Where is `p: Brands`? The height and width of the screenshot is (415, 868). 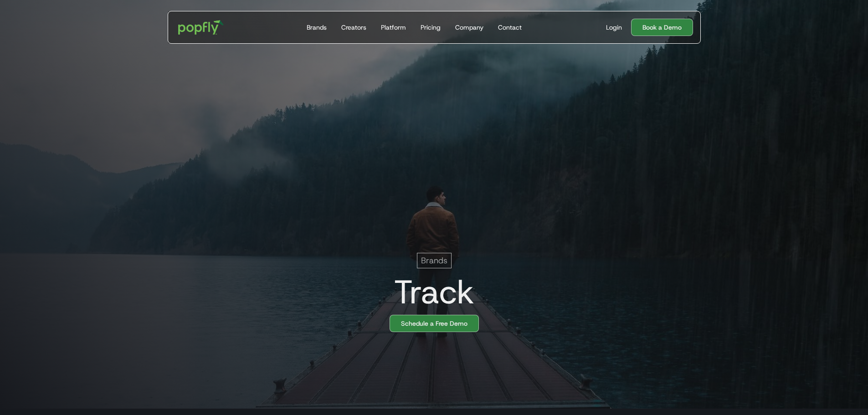
p: Brands is located at coordinates (434, 261).